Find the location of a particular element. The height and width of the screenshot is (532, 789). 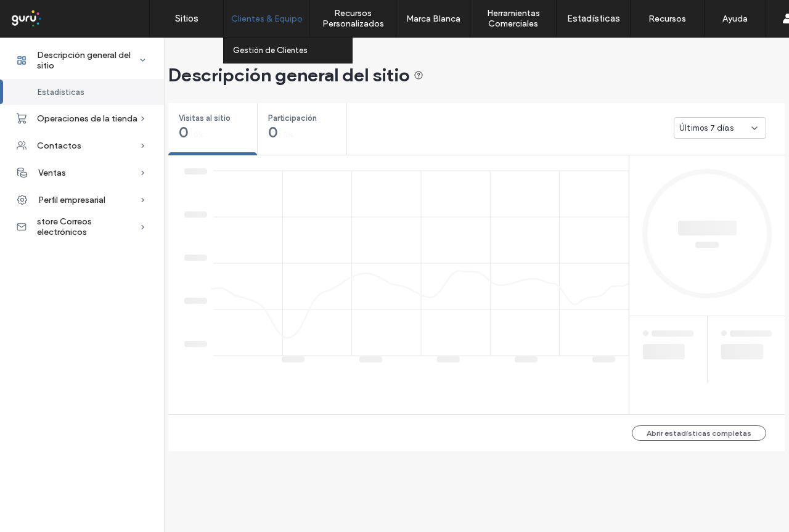

label: Clientes & Equipo is located at coordinates (267, 18).